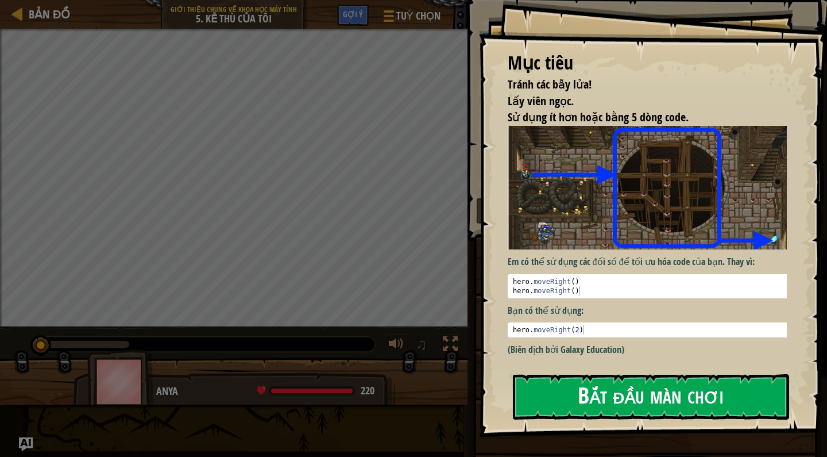 The height and width of the screenshot is (457, 827). What do you see at coordinates (647, 63) in the screenshot?
I see `div: Mục tiêu` at bounding box center [647, 63].